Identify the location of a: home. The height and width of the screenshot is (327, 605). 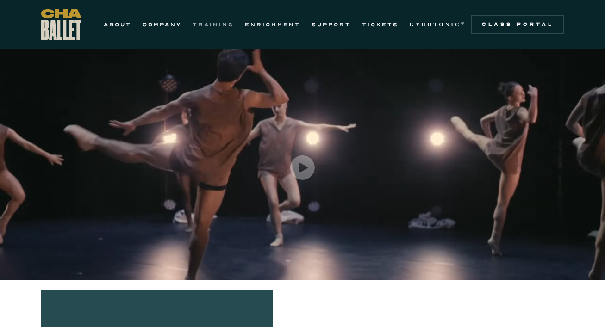
(61, 25).